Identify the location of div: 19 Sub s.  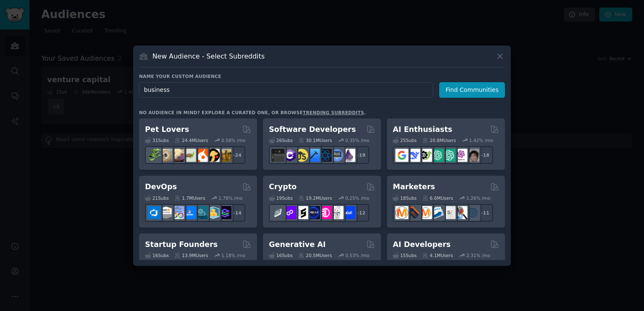
(281, 198).